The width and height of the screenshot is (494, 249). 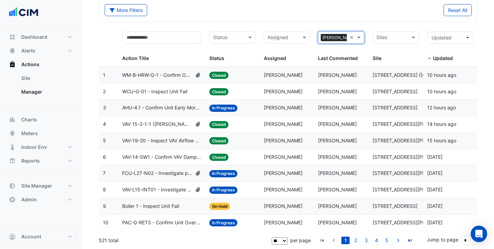 I want to click on button: Dashboard, so click(x=41, y=37).